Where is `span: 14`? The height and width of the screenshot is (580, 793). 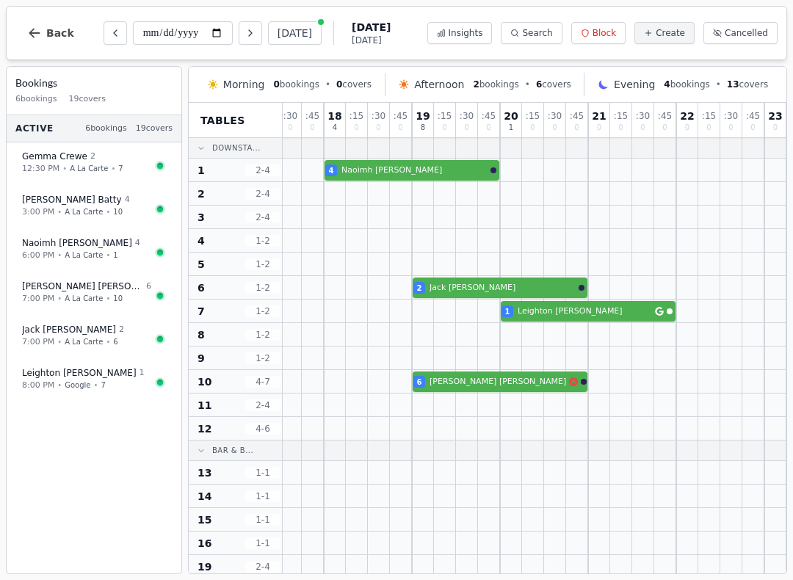
span: 14 is located at coordinates (204, 497).